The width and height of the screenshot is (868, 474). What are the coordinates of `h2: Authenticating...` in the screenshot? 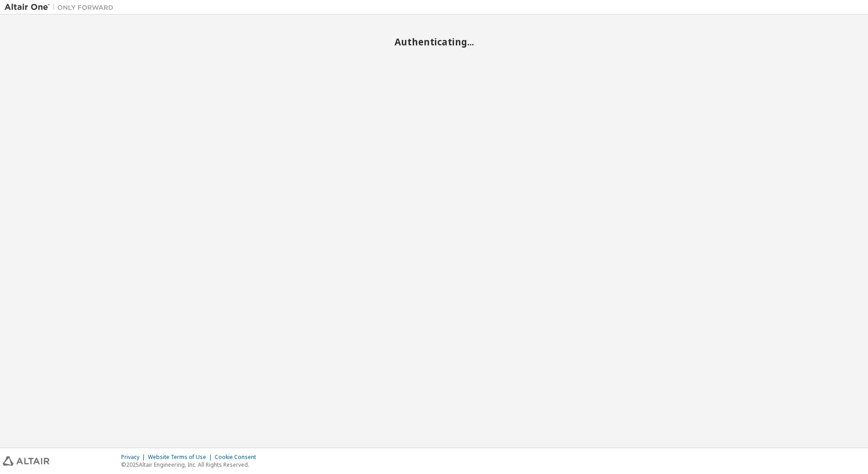 It's located at (434, 42).